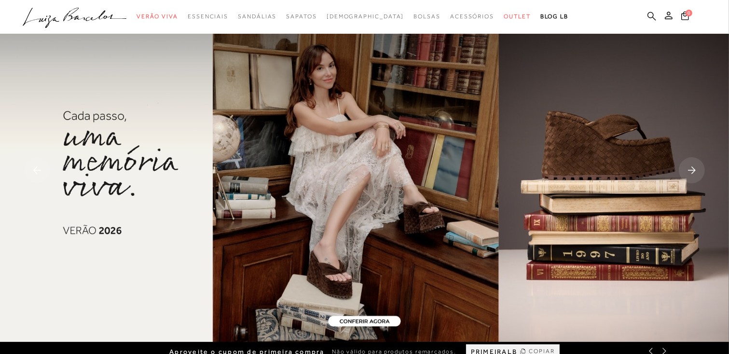  Describe the element at coordinates (257, 16) in the screenshot. I see `span: Sandálias` at that location.